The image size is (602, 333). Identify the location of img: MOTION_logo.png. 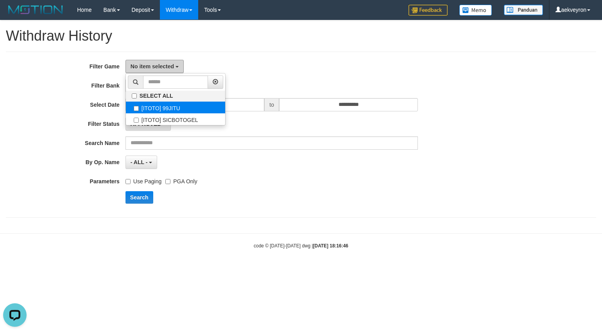
(36, 10).